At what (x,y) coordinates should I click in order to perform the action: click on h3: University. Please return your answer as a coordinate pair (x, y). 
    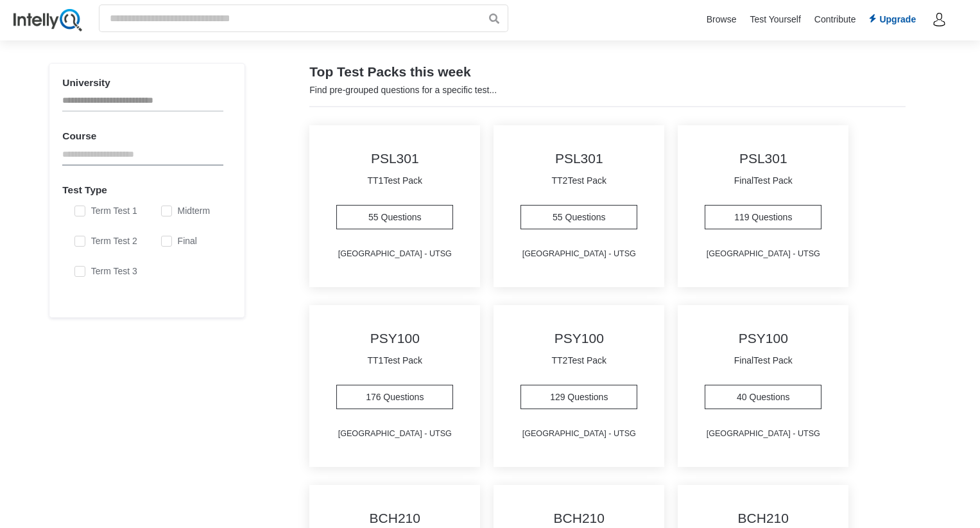
    Looking at the image, I should click on (146, 83).